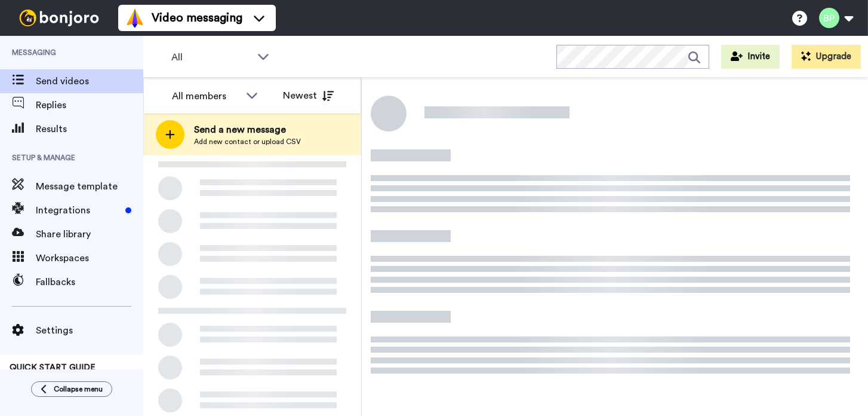  What do you see at coordinates (750, 57) in the screenshot?
I see `a: Invite` at bounding box center [750, 57].